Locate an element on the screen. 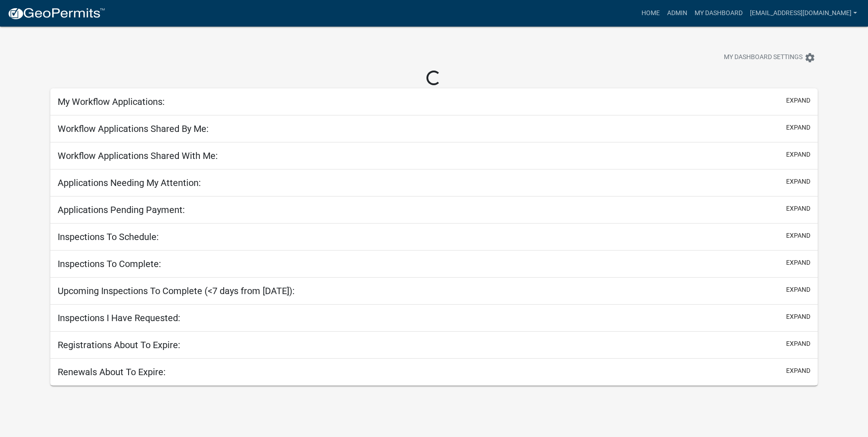 This screenshot has width=868, height=437. h5: Inspections To Complete: is located at coordinates (109, 264).